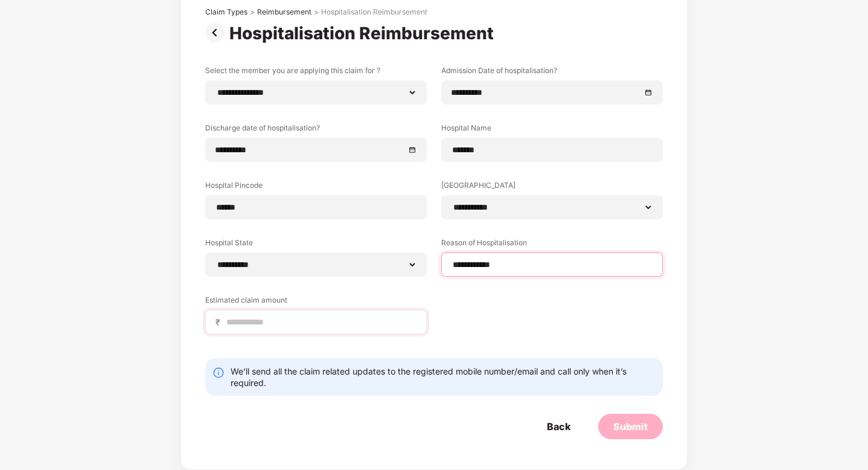 The image size is (868, 470). Describe the element at coordinates (552, 245) in the screenshot. I see `label: Reason of Hospitalisation` at that location.